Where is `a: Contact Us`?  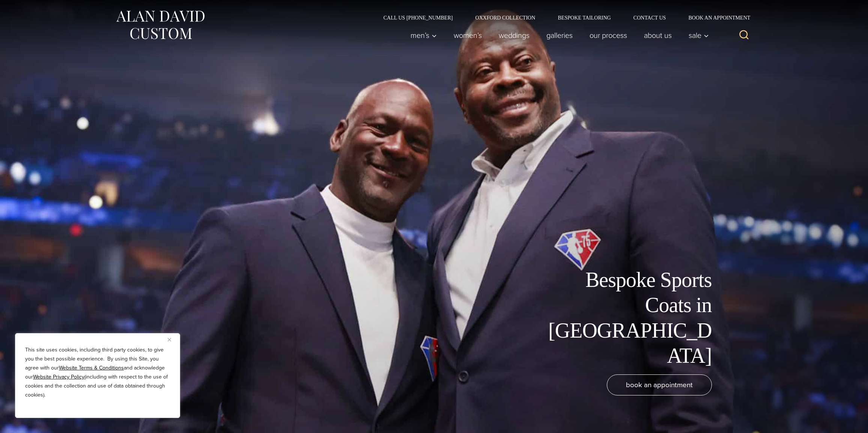 a: Contact Us is located at coordinates (650, 17).